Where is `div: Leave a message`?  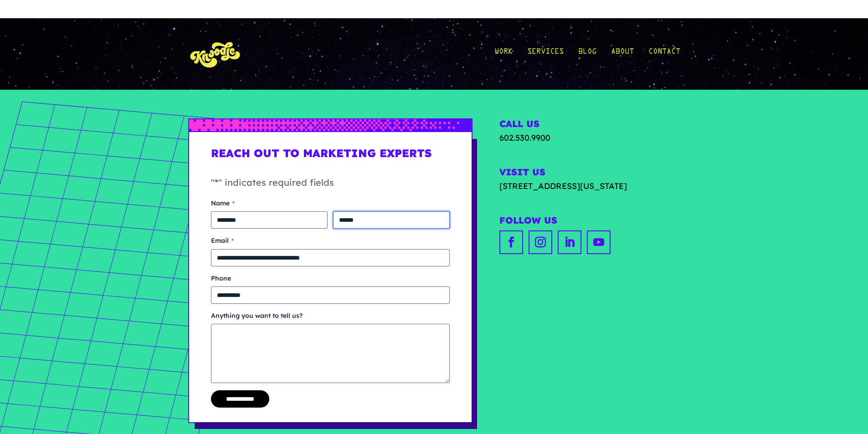
div: Leave a message is located at coordinates (100, 57).